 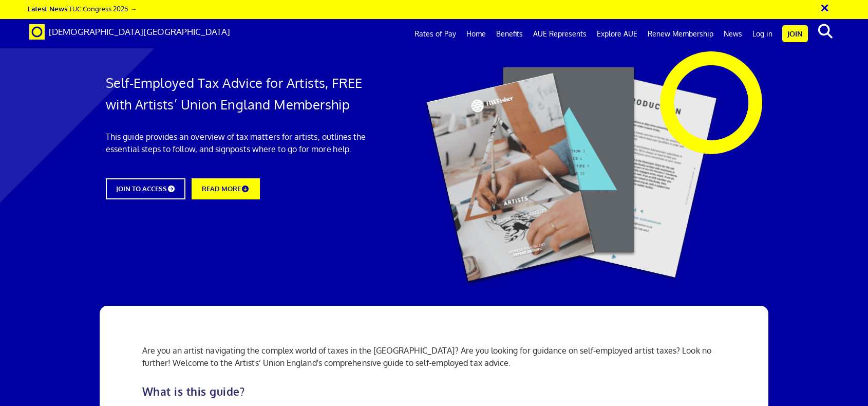 I want to click on a: Benefits, so click(x=509, y=34).